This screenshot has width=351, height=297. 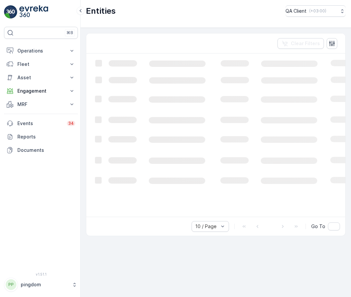 What do you see at coordinates (41, 274) in the screenshot?
I see `span: v 1.51.1` at bounding box center [41, 274].